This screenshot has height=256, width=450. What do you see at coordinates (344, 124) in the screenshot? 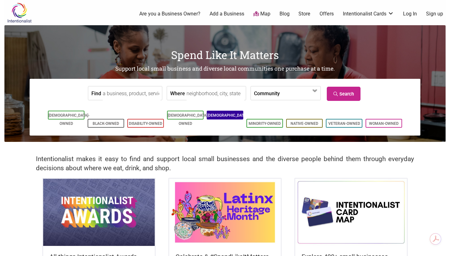
I see `a: Veteran-Owned` at bounding box center [344, 124].